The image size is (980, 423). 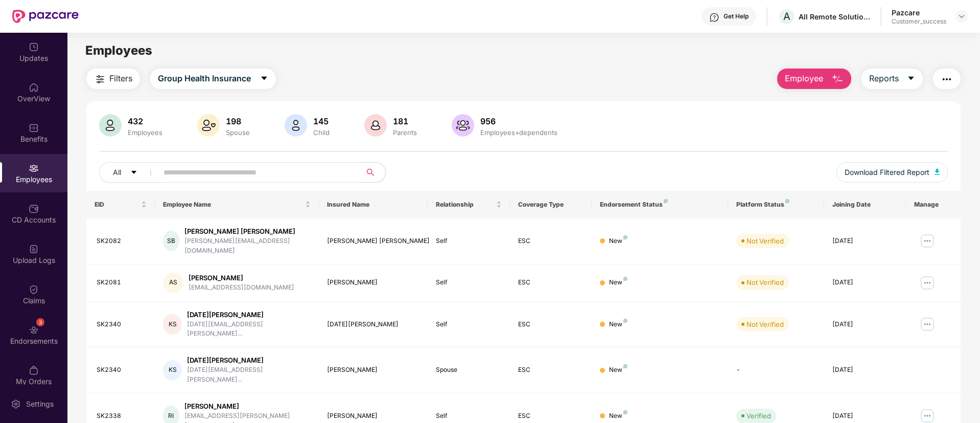 I want to click on img: svg+xml;base64,PHN2ZyBpZD0iQ0RfQWNjb3VudHMiIGRhdGEtbmFtZT0iQ0QgQWNjb3VudHMiIHhtbG5zPSJodHRwOi8vd3..., so click(x=34, y=208).